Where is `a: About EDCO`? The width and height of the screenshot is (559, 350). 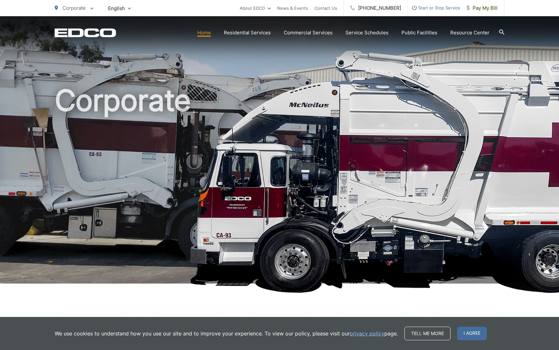
a: About EDCO is located at coordinates (255, 8).